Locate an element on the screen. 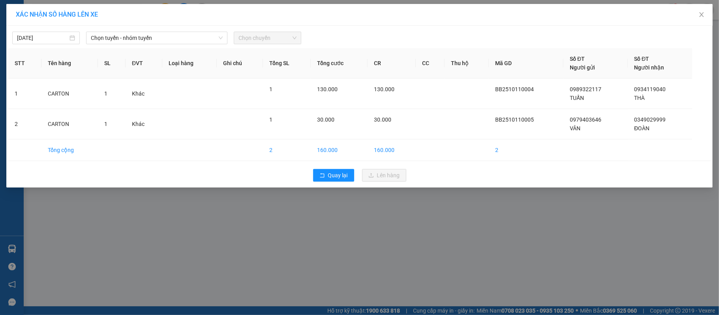 The image size is (719, 315). span: Quay lại is located at coordinates (338, 175).